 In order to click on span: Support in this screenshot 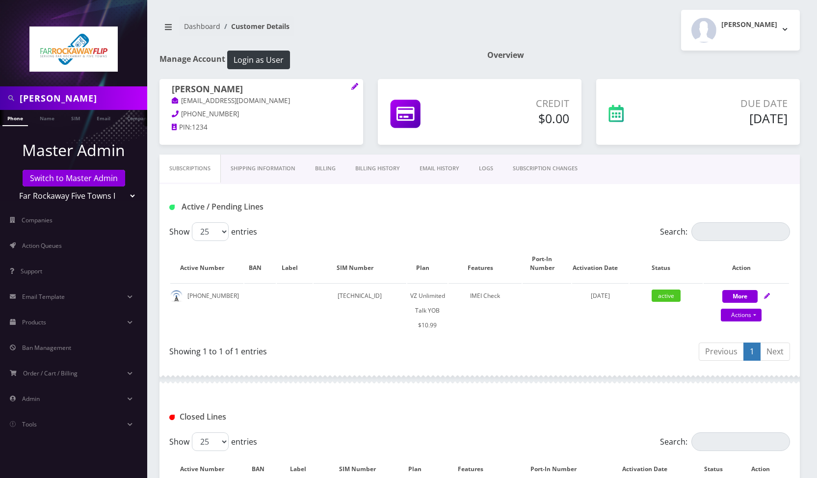, I will do `click(31, 271)`.